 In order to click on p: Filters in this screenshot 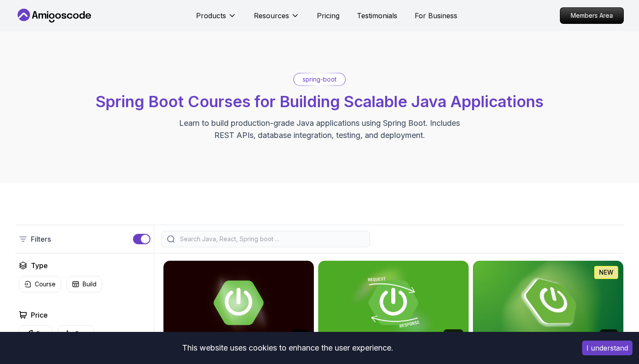, I will do `click(41, 239)`.